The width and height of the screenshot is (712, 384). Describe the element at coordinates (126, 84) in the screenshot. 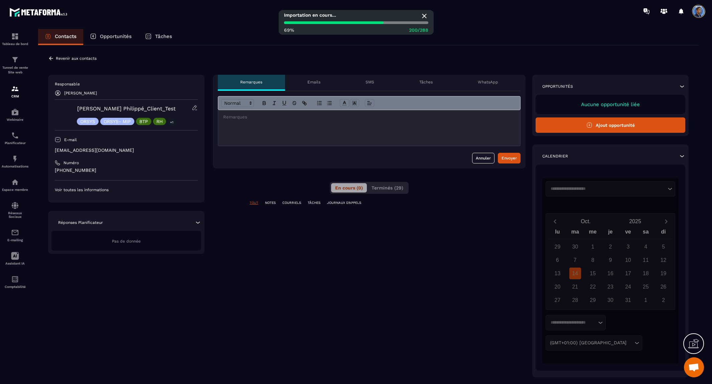

I see `p: Responsable` at that location.